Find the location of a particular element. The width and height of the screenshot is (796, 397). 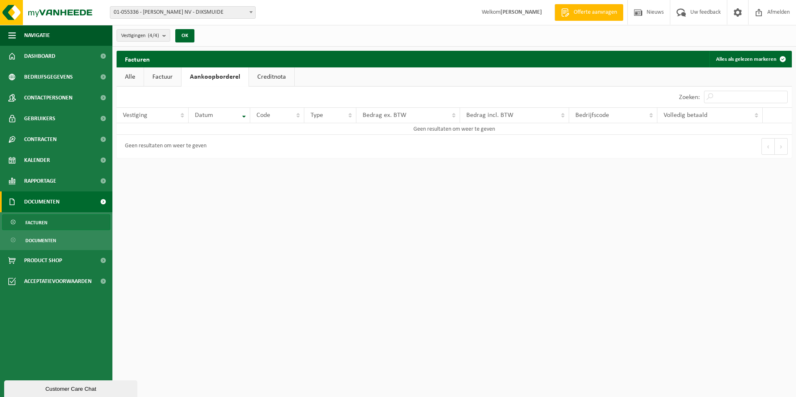

a: Alle is located at coordinates (130, 77).